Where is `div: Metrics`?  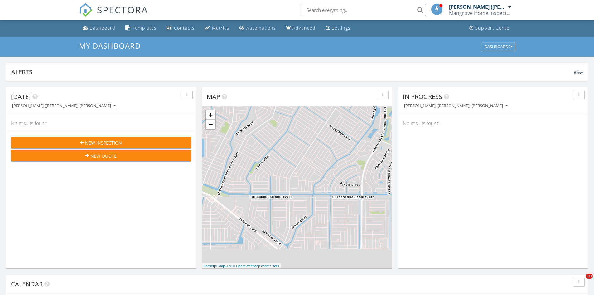
div: Metrics is located at coordinates (221, 28).